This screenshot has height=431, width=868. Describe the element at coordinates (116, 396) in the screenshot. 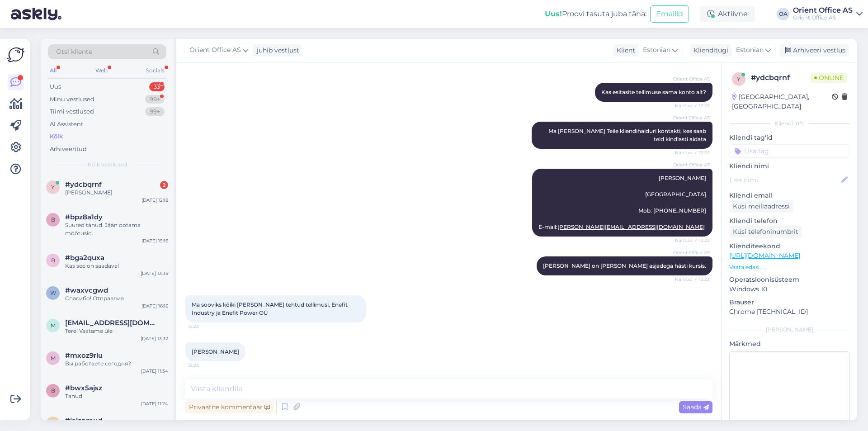

I see `div: Tanud` at that location.